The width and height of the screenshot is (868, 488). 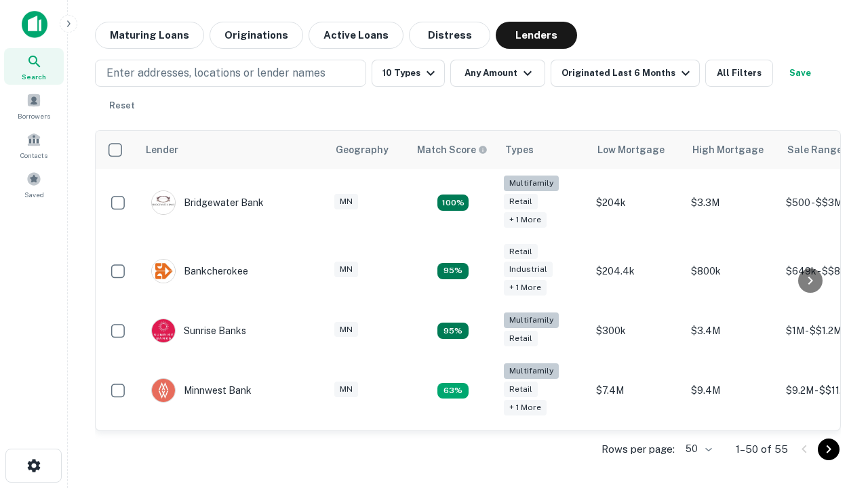 I want to click on div: 50, so click(x=697, y=448).